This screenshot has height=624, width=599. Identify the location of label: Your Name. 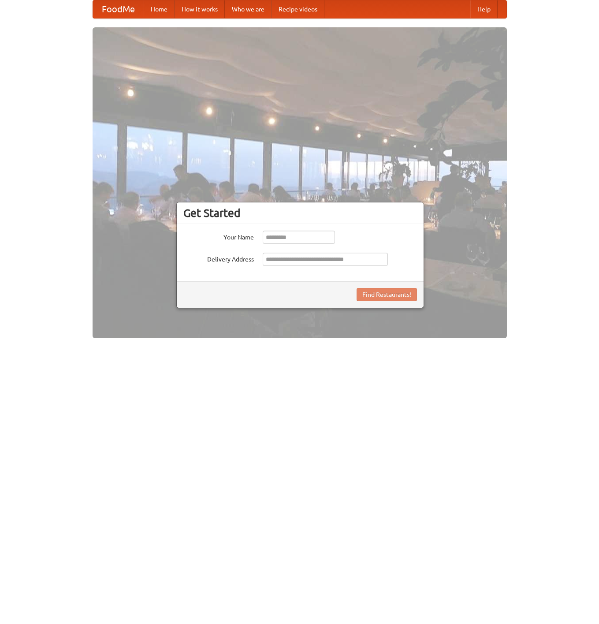
(219, 236).